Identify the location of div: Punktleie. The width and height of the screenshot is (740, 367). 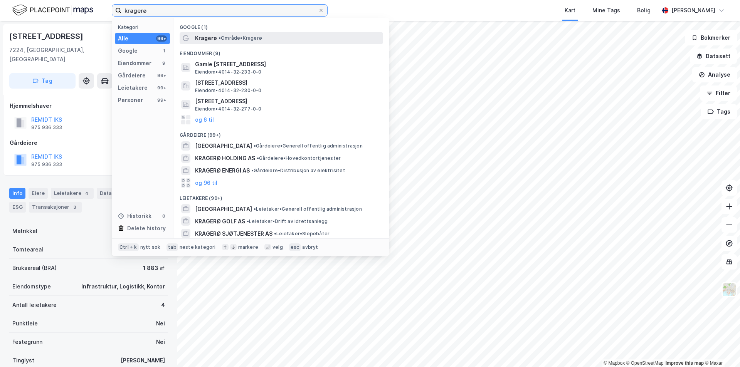
(25, 324).